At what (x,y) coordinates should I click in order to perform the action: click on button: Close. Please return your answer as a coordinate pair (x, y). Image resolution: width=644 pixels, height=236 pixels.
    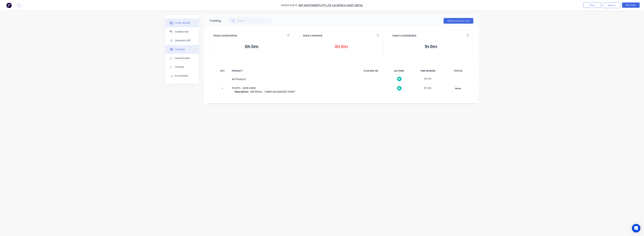
    Looking at the image, I should click on (592, 5).